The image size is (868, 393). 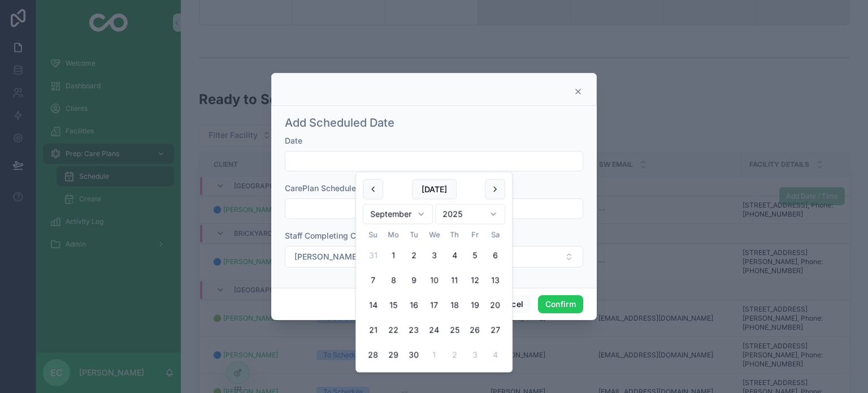 What do you see at coordinates (475, 235) in the screenshot?
I see `th: Friday` at bounding box center [475, 235].